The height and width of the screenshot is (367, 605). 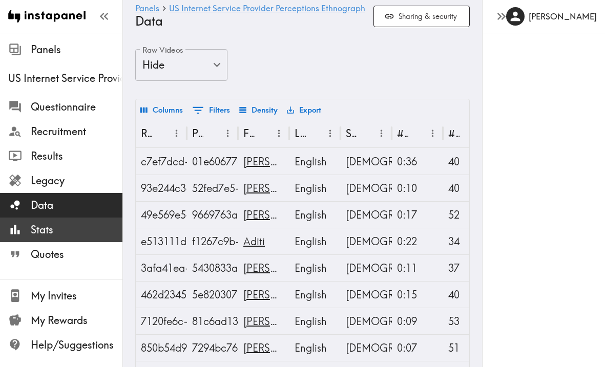 What do you see at coordinates (366, 188) in the screenshot?
I see `div: Female, Arizona, Key States, $100k+, Other Ethnicities` at bounding box center [366, 188].